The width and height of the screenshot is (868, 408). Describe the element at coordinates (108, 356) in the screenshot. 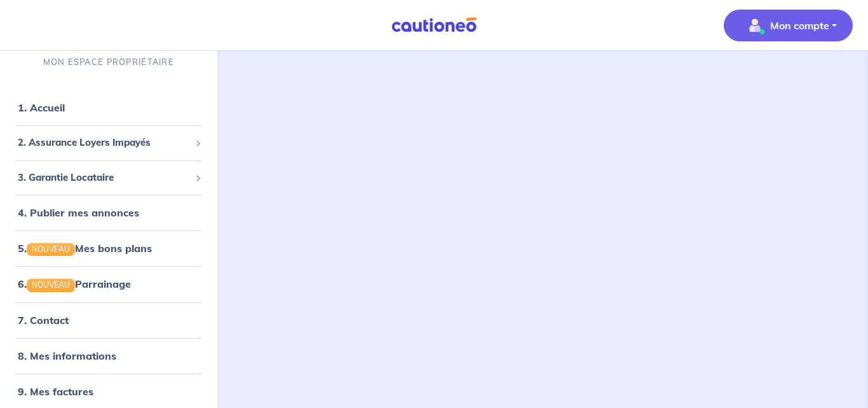

I see `div: 8. Mes informations` at that location.